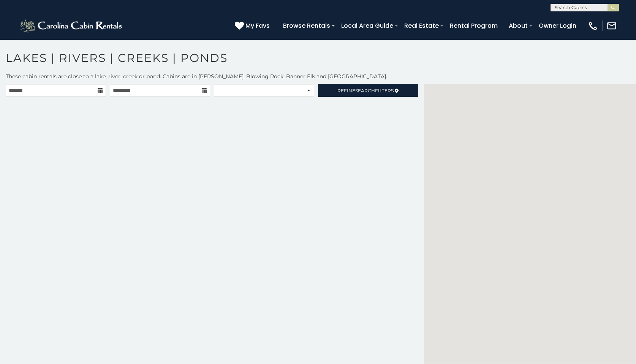  I want to click on img: White-1-2.png, so click(71, 26).